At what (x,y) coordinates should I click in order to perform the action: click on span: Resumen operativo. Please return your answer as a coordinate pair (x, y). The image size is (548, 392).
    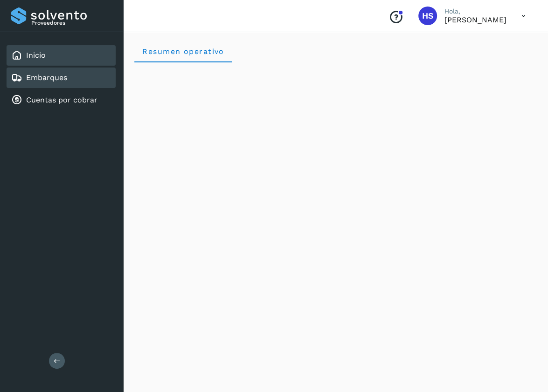
    Looking at the image, I should click on (183, 51).